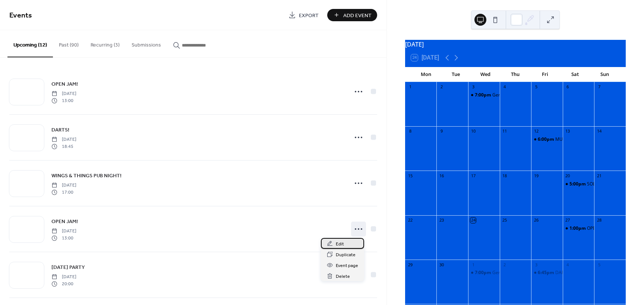 The image size is (644, 305). Describe the element at coordinates (352, 15) in the screenshot. I see `button: Add Event` at that location.